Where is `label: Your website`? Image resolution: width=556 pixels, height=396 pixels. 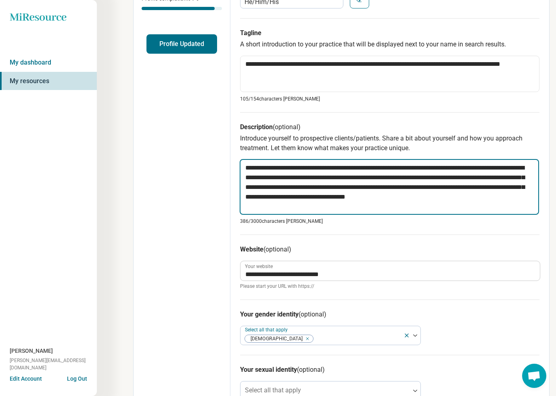 label: Your website is located at coordinates (259, 266).